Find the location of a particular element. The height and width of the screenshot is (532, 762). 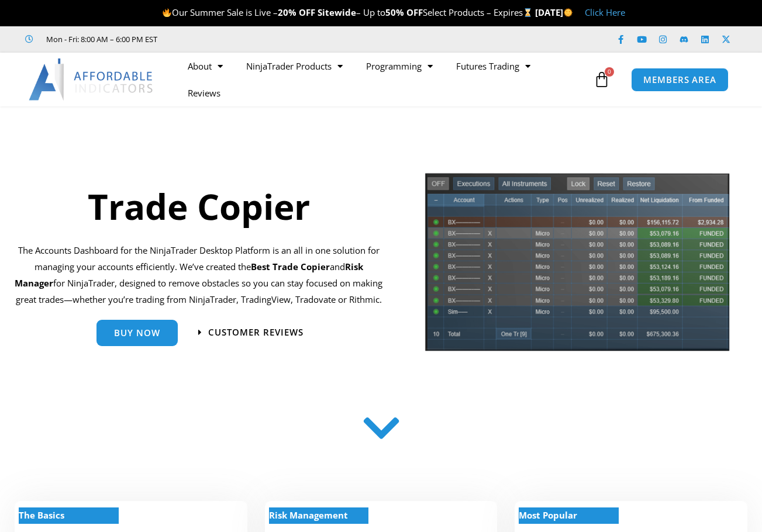

nav: Menu is located at coordinates (383, 80).